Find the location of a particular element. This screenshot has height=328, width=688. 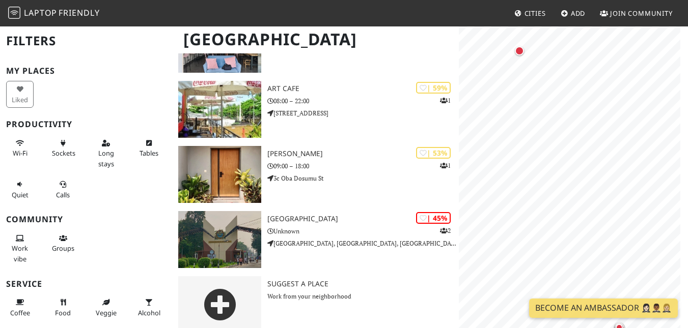

p: 08:00 – 22:00 is located at coordinates (362, 101).